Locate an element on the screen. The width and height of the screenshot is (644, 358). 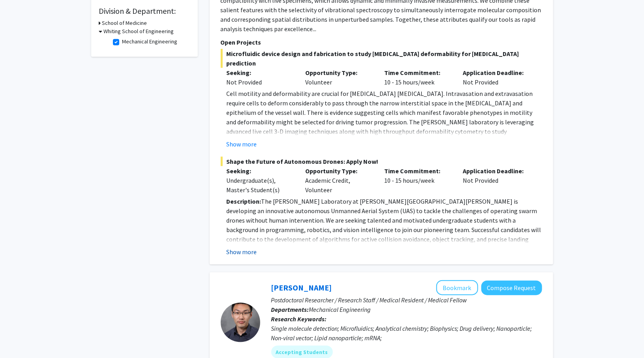
h2: Division & Department: is located at coordinates (145, 11).